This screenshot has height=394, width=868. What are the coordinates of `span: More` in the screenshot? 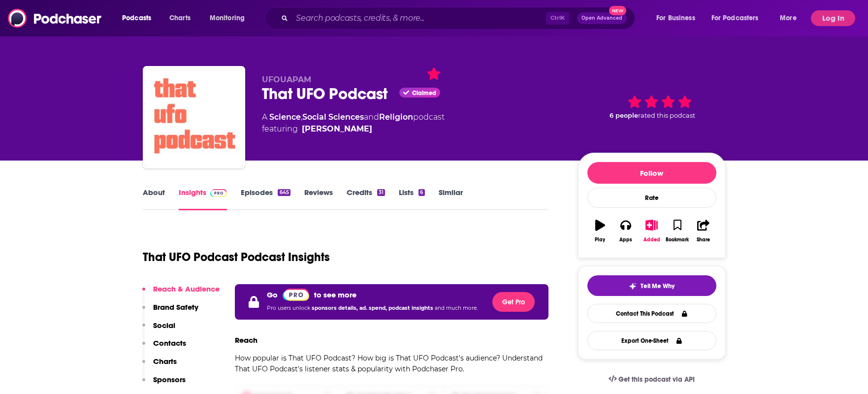 It's located at (788, 18).